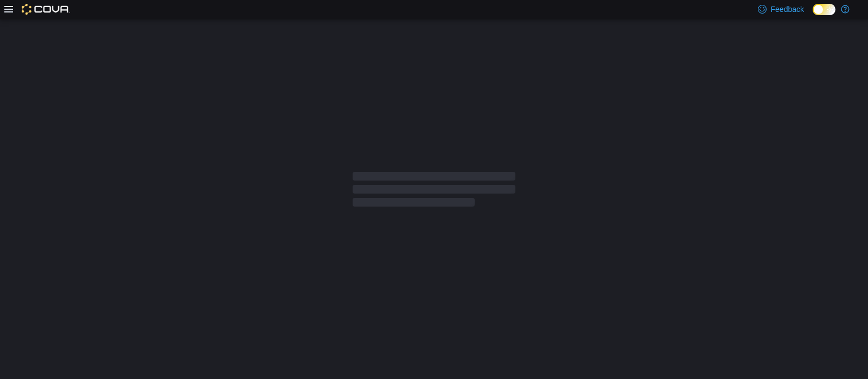 This screenshot has height=379, width=868. What do you see at coordinates (787, 9) in the screenshot?
I see `span: Feedback` at bounding box center [787, 9].